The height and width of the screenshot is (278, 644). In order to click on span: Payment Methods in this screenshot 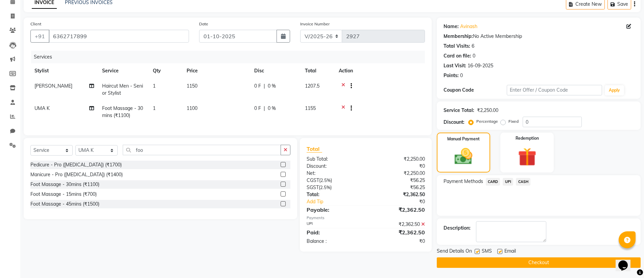, I will do `click(463, 182)`.